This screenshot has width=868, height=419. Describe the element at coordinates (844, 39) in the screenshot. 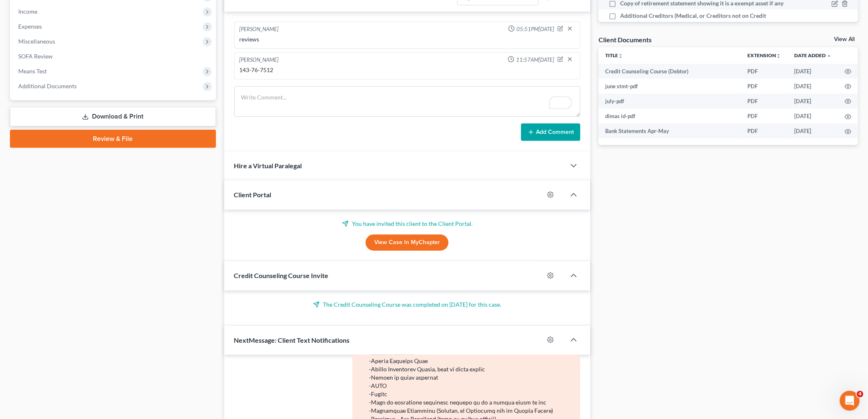

I see `a: View All` at that location.